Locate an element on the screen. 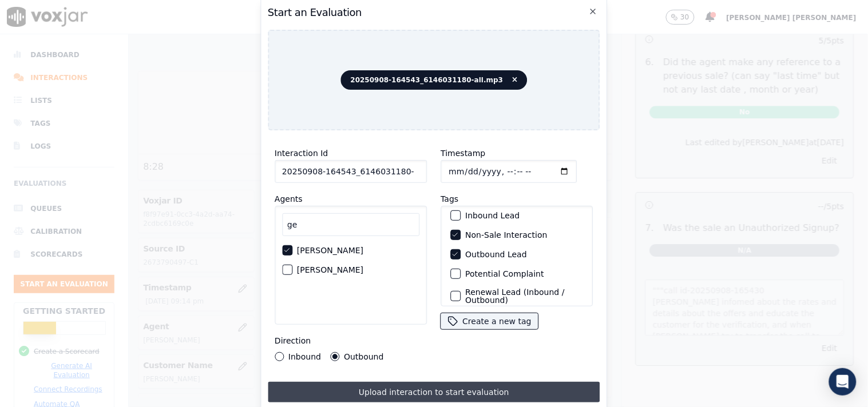  label: Outbound Lead is located at coordinates (497, 255).